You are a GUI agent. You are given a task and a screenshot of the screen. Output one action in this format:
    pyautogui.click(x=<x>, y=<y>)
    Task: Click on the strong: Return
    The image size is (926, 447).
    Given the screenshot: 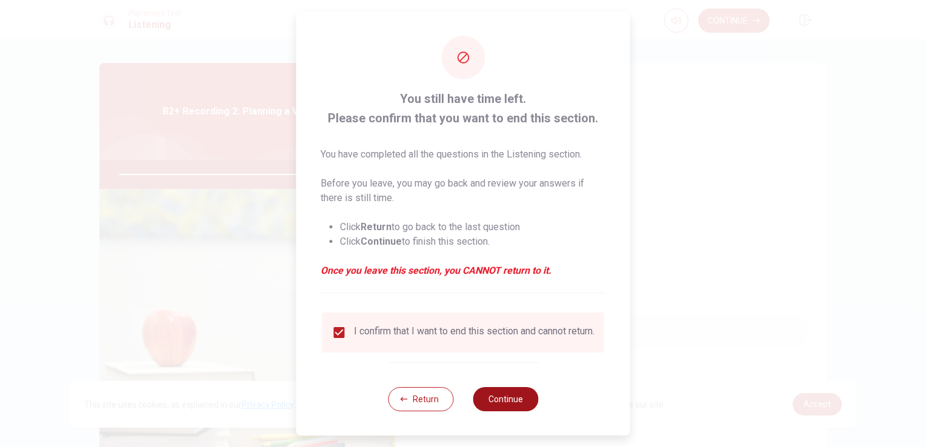 What is the action you would take?
    pyautogui.click(x=376, y=227)
    